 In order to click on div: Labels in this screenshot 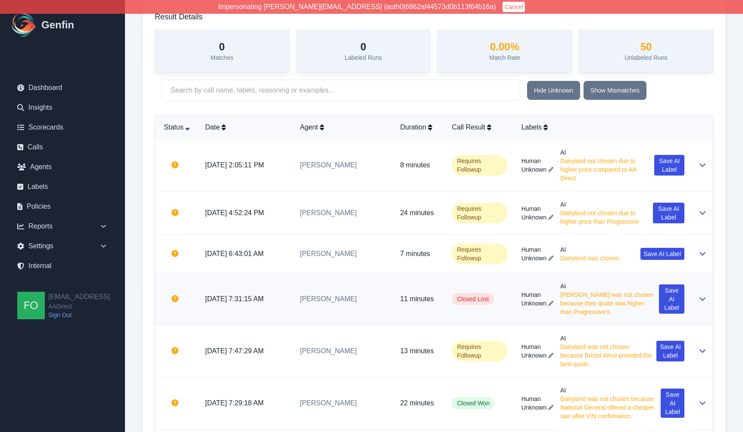, I will do `click(603, 128)`.